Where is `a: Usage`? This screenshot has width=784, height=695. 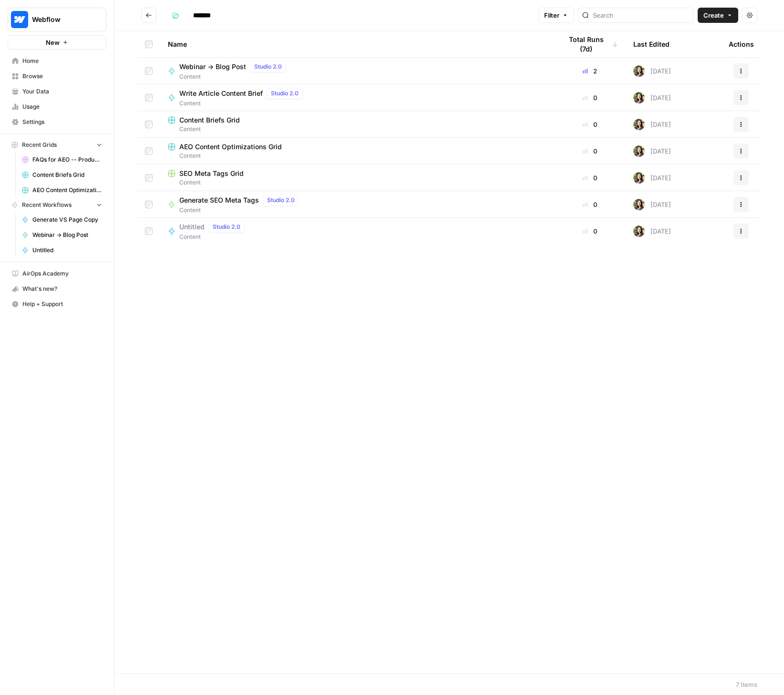 a: Usage is located at coordinates (57, 107).